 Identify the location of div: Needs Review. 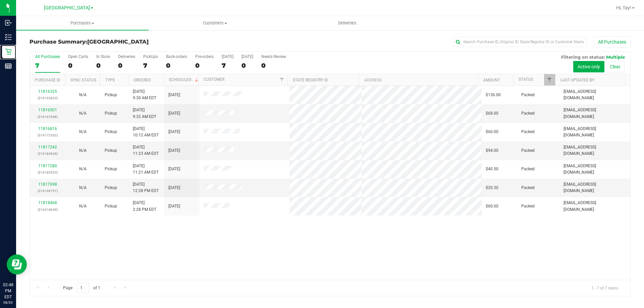
(274, 56).